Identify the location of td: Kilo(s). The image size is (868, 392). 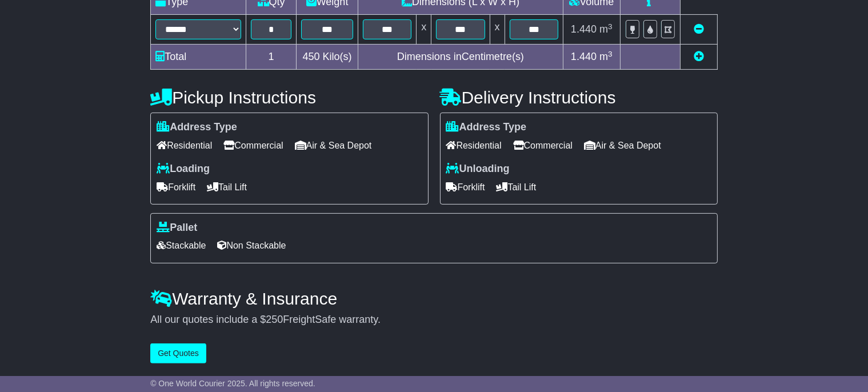
(328, 57).